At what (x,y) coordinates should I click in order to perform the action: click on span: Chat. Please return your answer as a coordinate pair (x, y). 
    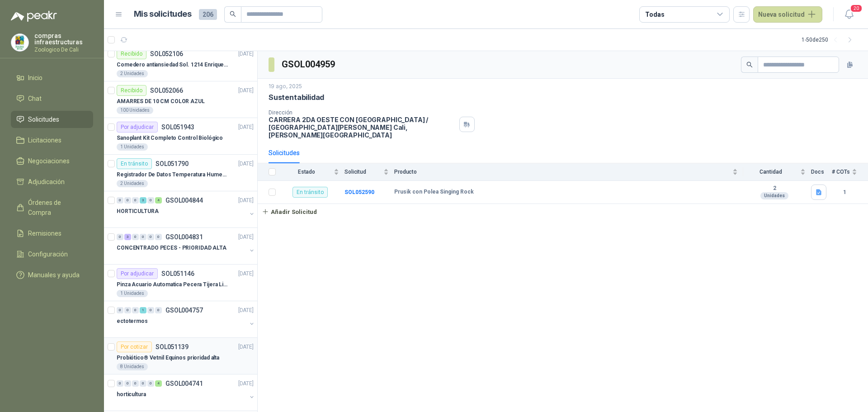
    Looking at the image, I should click on (35, 98).